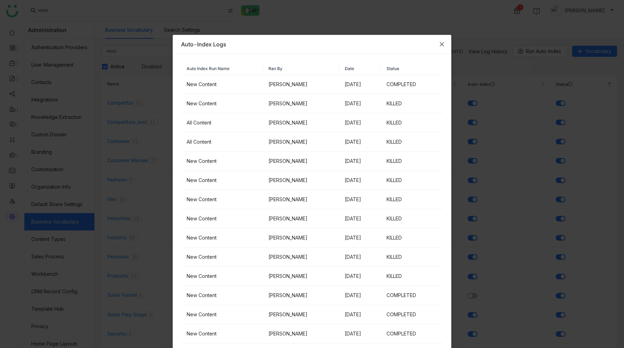 Image resolution: width=624 pixels, height=348 pixels. I want to click on th: Auto Index Run Name, so click(222, 69).